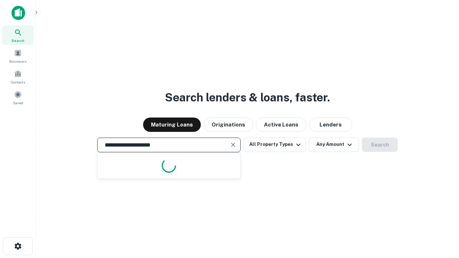 The height and width of the screenshot is (258, 459). What do you see at coordinates (18, 13) in the screenshot?
I see `img: capitalize-icon.png` at bounding box center [18, 13].